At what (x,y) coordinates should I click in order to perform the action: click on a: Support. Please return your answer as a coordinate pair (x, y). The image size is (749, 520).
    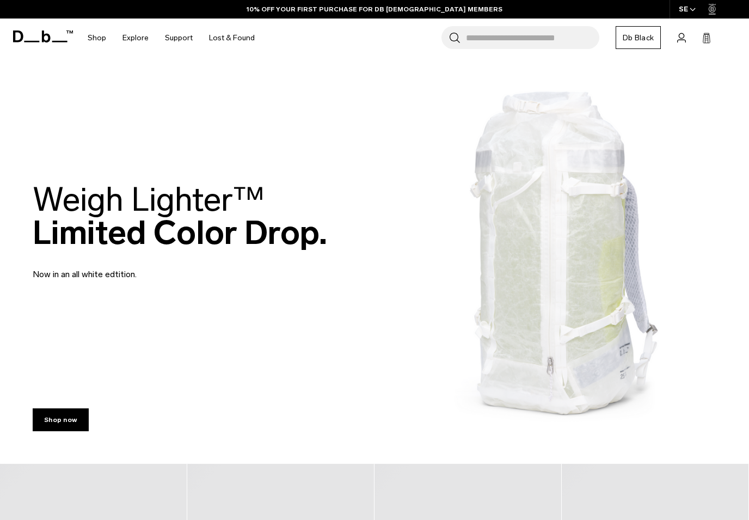
    Looking at the image, I should click on (179, 38).